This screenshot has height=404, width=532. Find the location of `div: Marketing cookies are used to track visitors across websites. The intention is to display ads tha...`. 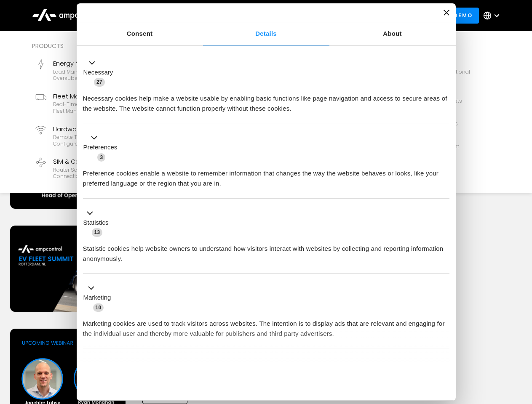

div: Marketing cookies are used to track visitors across websites. The intention is to display ads tha... is located at coordinates (266, 325).